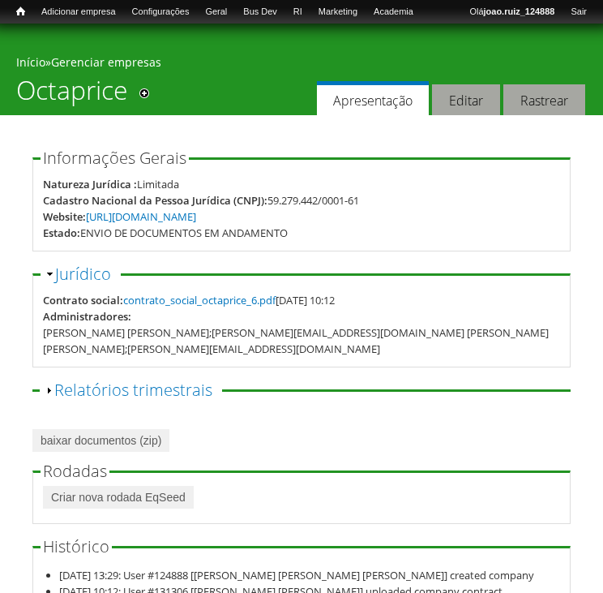 Image resolution: width=603 pixels, height=593 pixels. What do you see at coordinates (72, 95) in the screenshot?
I see `h1: Octaprice` at bounding box center [72, 95].